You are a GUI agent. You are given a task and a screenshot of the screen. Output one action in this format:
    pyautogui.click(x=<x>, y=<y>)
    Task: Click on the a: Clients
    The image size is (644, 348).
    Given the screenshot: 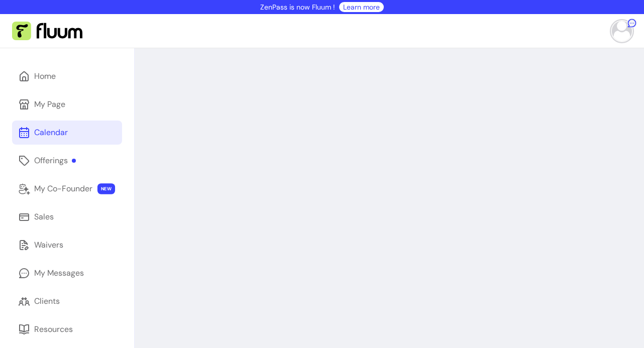 What is the action you would take?
    pyautogui.click(x=67, y=301)
    